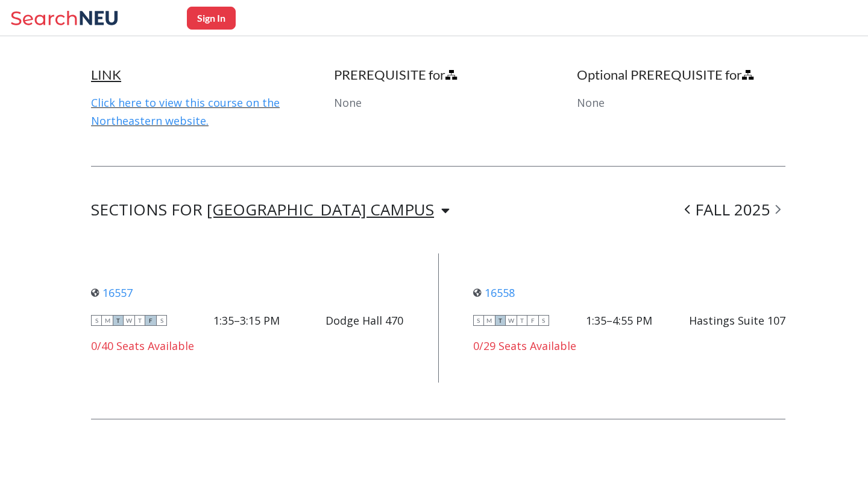 This screenshot has height=490, width=868. I want to click on h4: PREREQUISITE for, so click(438, 75).